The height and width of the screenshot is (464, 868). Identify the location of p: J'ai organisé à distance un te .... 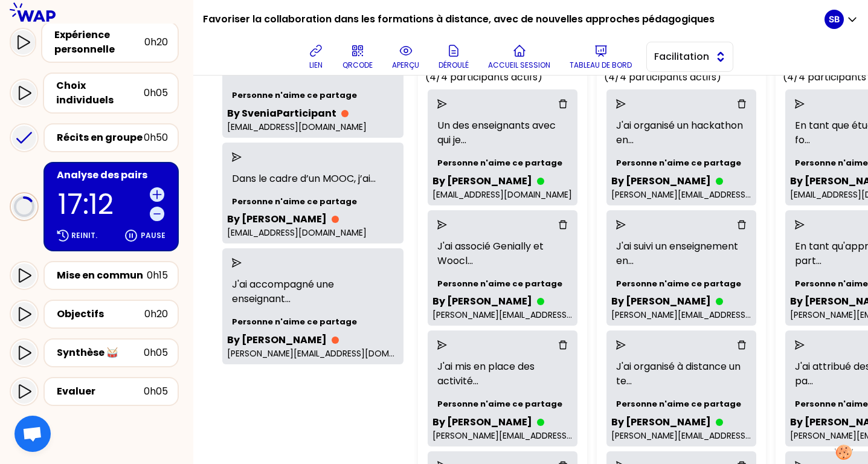
(681, 374).